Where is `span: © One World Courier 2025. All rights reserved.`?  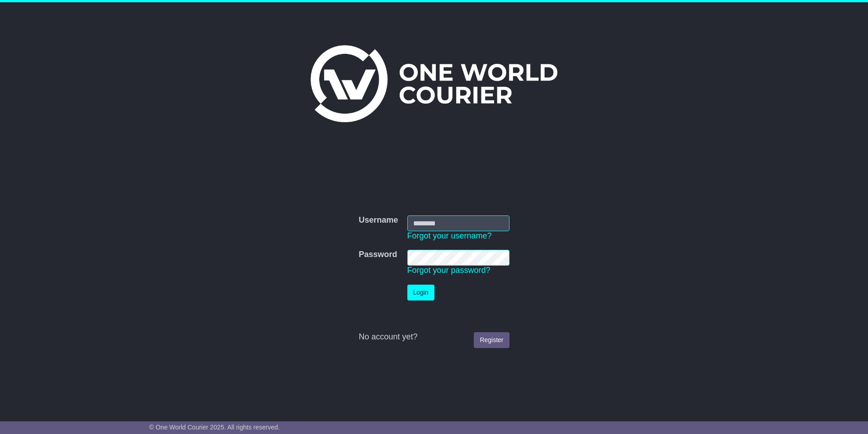 span: © One World Courier 2025. All rights reserved. is located at coordinates (214, 428).